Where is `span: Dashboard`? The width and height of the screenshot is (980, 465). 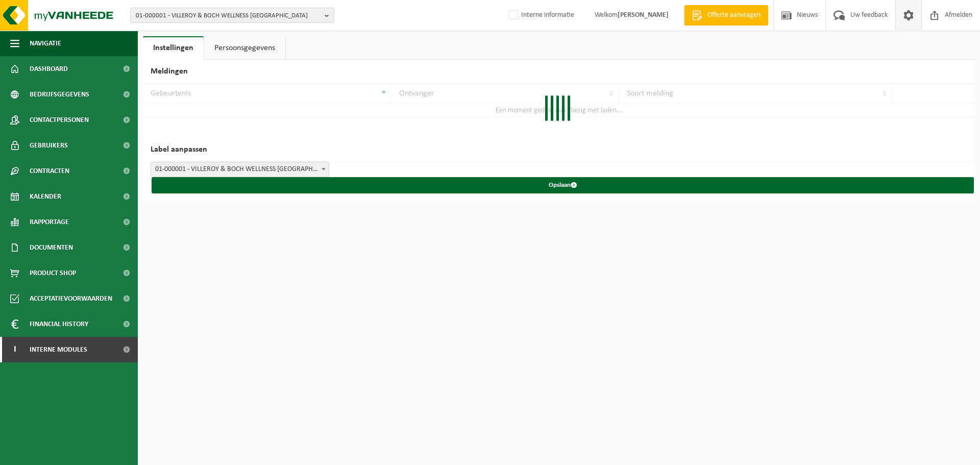 span: Dashboard is located at coordinates (48, 69).